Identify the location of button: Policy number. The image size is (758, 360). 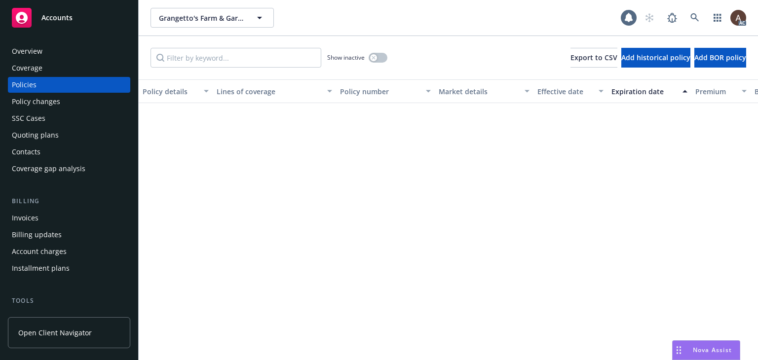
(386, 91).